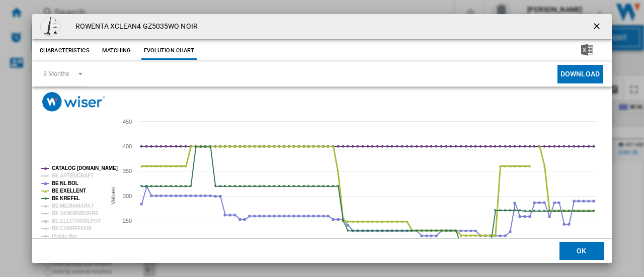  What do you see at coordinates (66, 198) in the screenshot?
I see `tspan: BE KREFEL` at bounding box center [66, 198].